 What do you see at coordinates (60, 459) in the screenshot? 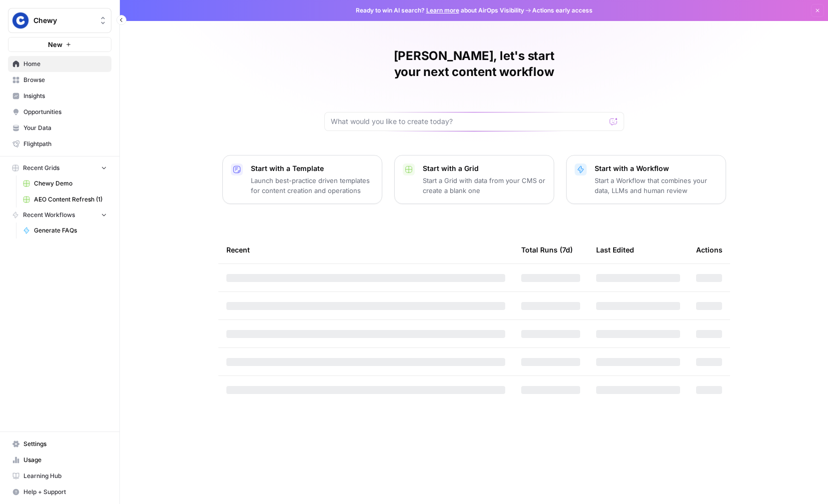
I see `a: Usage` at bounding box center [60, 459].